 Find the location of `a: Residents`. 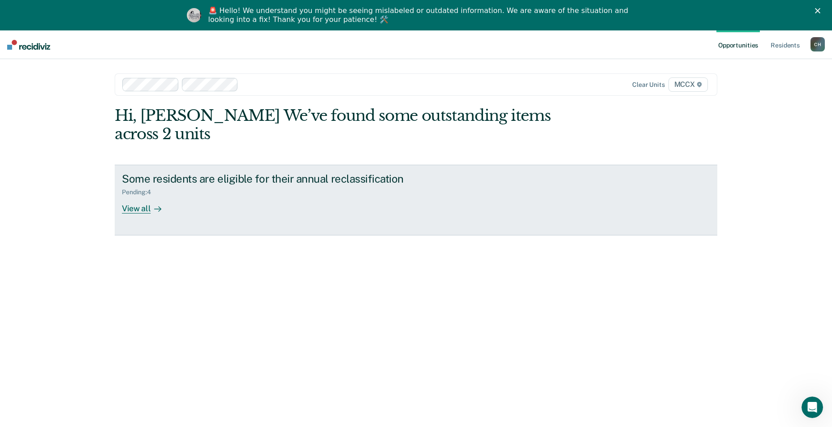

a: Residents is located at coordinates (785, 45).